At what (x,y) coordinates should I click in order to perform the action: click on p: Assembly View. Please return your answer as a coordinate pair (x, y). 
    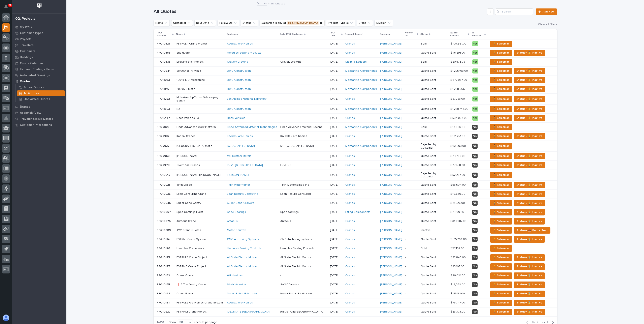
    Looking at the image, I should click on (30, 113).